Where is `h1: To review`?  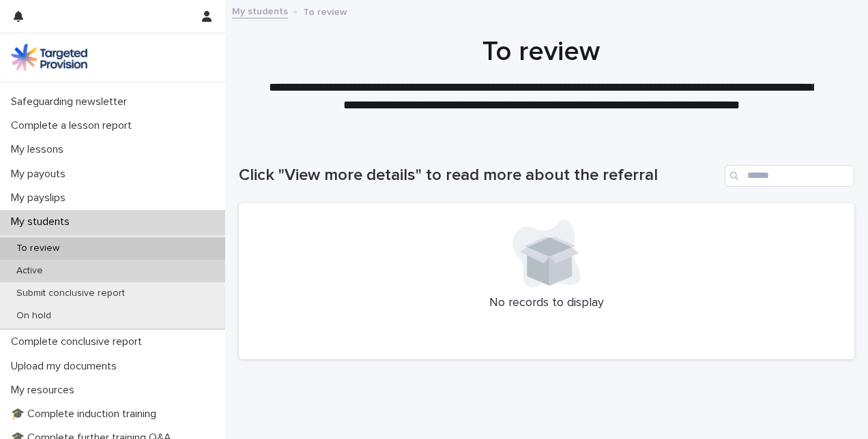 h1: To review is located at coordinates (541, 52).